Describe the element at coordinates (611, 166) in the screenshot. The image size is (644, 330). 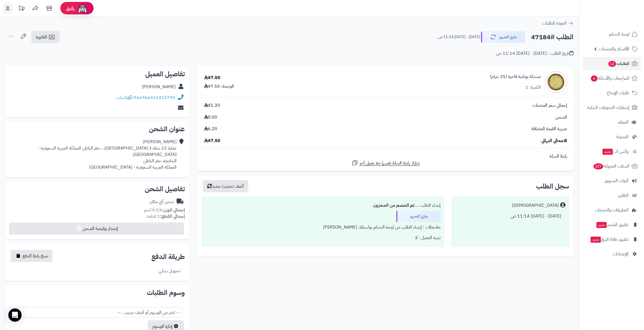
I see `span: السلات المتروكة` at that location.